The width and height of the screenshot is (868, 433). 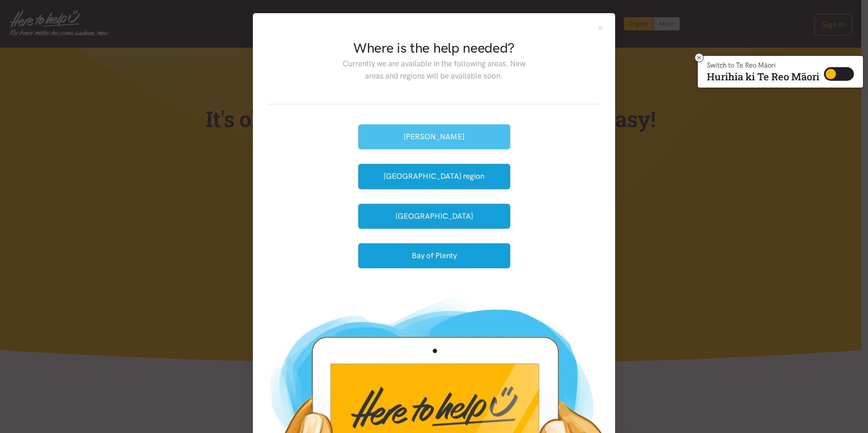 I want to click on p: Hurihia ki Te Reo Māori, so click(x=763, y=77).